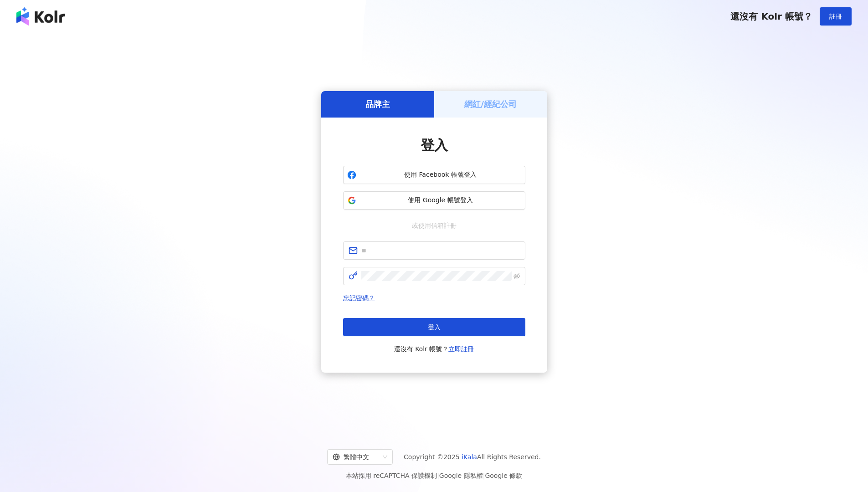 The width and height of the screenshot is (868, 492). I want to click on button: 登入, so click(434, 327).